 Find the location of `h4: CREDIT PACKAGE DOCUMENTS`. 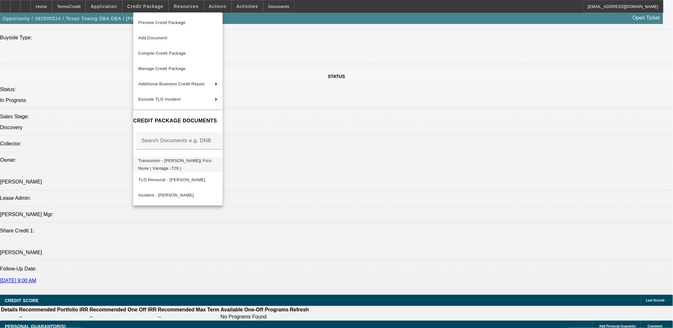

h4: CREDIT PACKAGE DOCUMENTS is located at coordinates (178, 121).